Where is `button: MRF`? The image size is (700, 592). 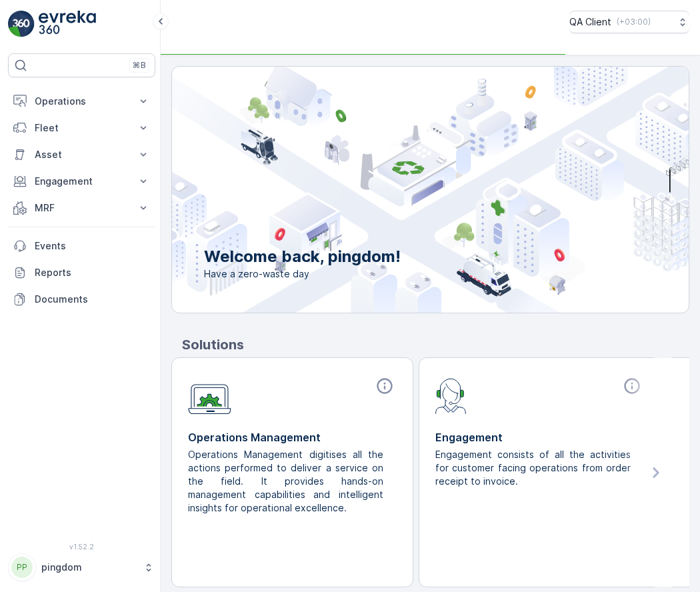 button: MRF is located at coordinates (81, 208).